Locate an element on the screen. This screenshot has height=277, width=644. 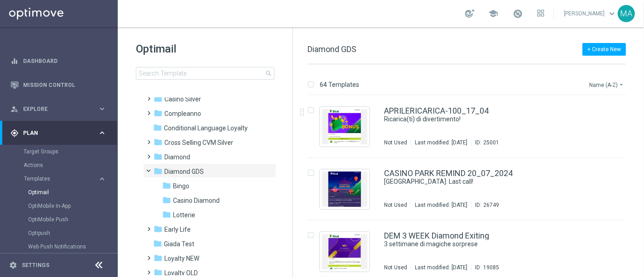
button: + Create New is located at coordinates (604, 50).